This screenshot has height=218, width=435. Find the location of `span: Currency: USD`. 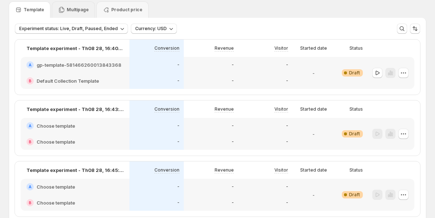

span: Currency: USD is located at coordinates (151, 29).